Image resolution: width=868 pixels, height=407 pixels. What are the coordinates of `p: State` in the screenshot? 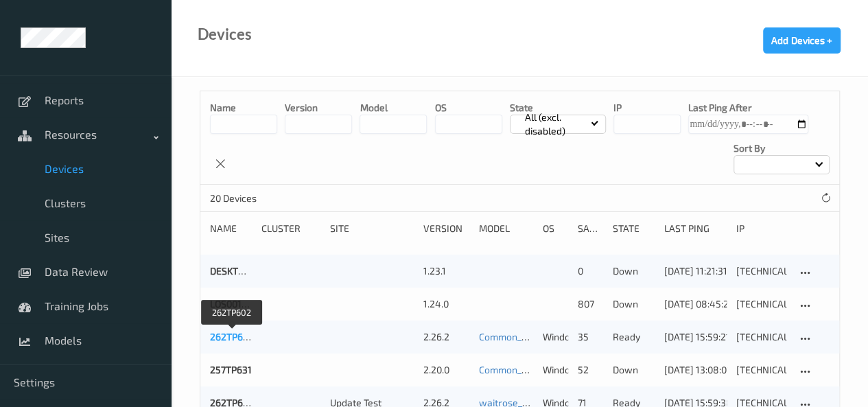 It's located at (558, 108).